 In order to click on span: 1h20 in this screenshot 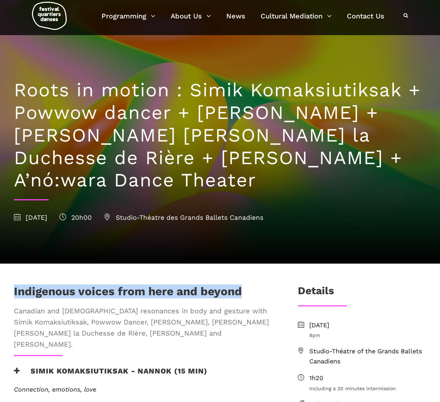, I will do `click(368, 378)`.